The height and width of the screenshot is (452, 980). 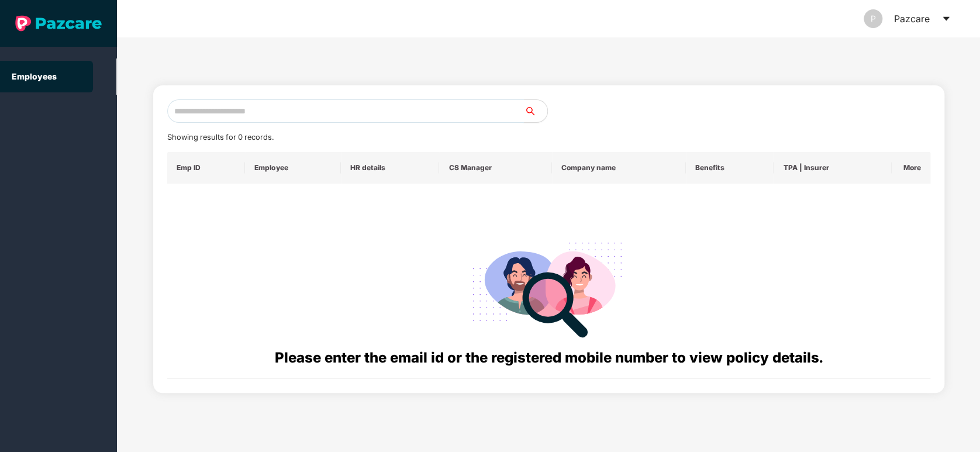 What do you see at coordinates (873, 18) in the screenshot?
I see `span: P` at bounding box center [873, 18].